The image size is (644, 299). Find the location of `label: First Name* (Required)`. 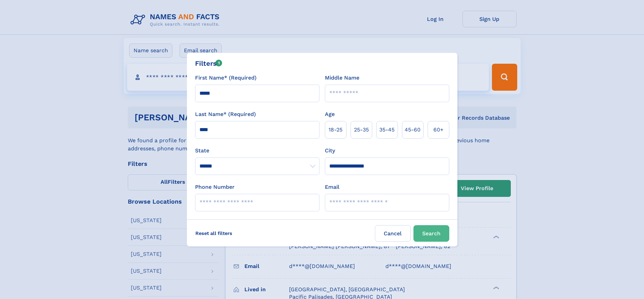

label: First Name* (Required) is located at coordinates (225, 78).